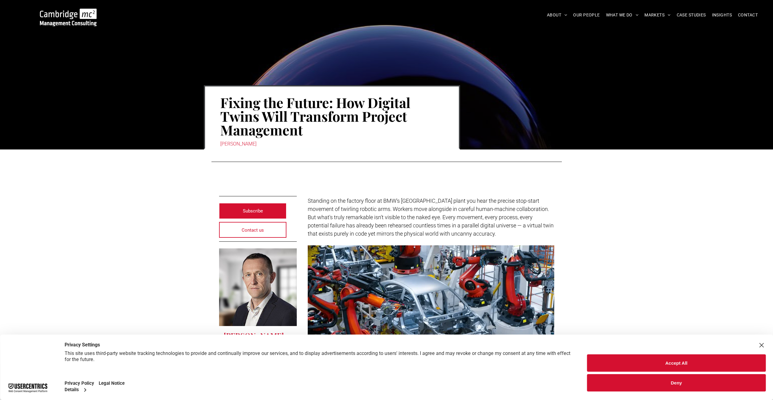 The image size is (773, 400). What do you see at coordinates (253, 230) in the screenshot?
I see `span: Contact us` at bounding box center [253, 230].